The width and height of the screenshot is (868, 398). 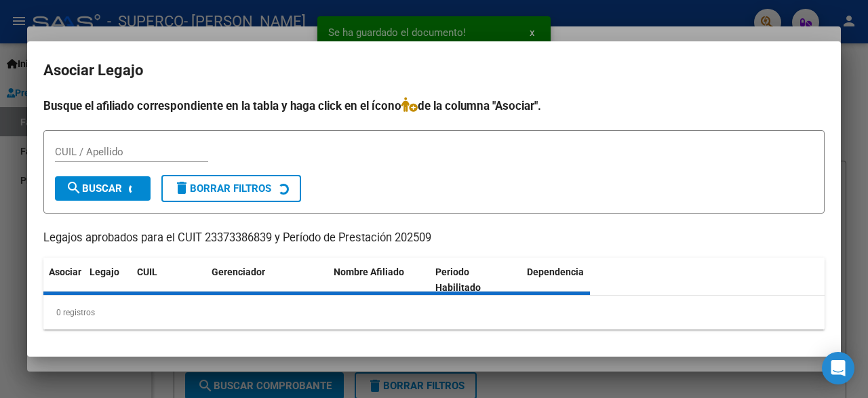 I want to click on span: Periodo Habilitado, so click(x=458, y=280).